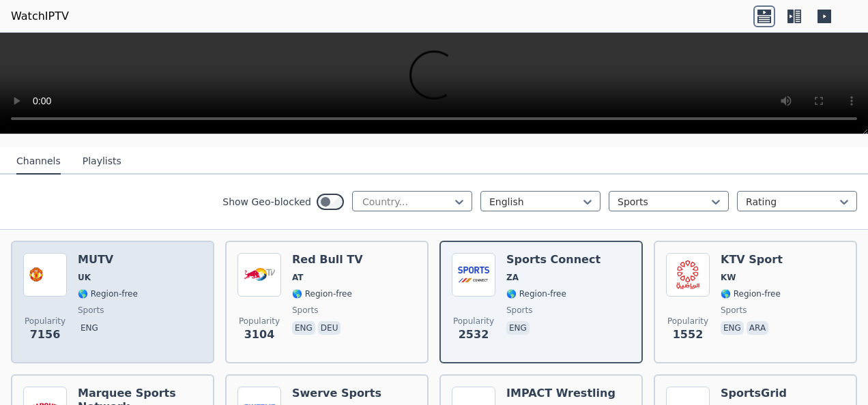 This screenshot has height=405, width=868. What do you see at coordinates (45, 335) in the screenshot?
I see `span: 7156` at bounding box center [45, 335].